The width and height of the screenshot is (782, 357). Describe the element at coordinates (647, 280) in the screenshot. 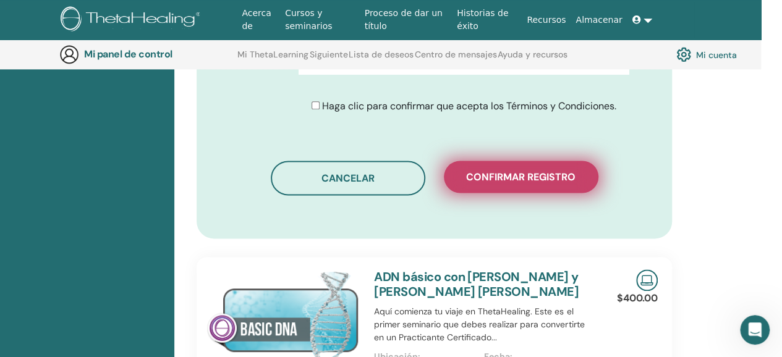

I see `img: Seminario en línea en vivo` at that location.